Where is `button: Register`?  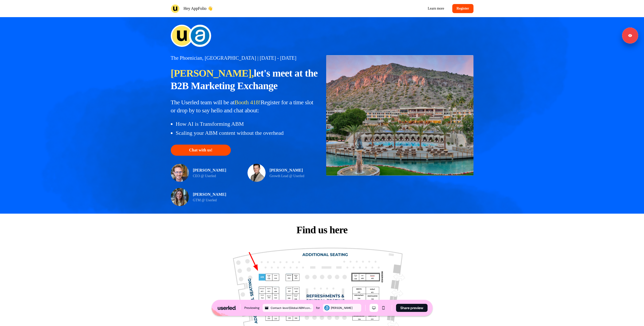 button: Register is located at coordinates (463, 8).